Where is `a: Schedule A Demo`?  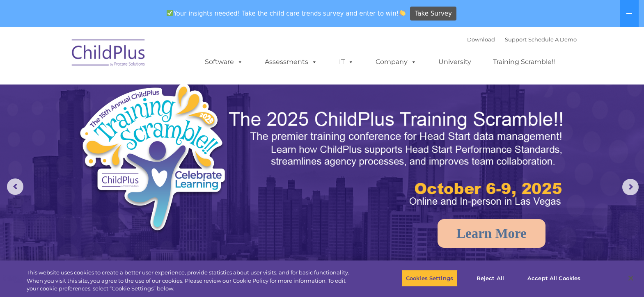 a: Schedule A Demo is located at coordinates (552, 39).